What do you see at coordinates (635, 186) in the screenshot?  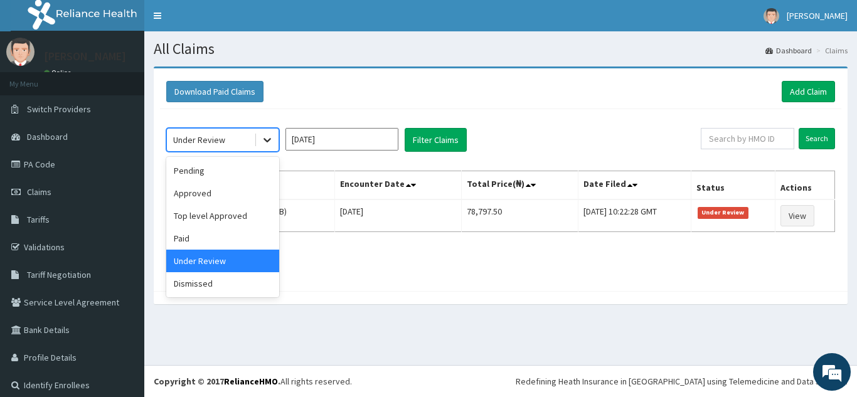 I see `th: Date Filed` at bounding box center [635, 186].